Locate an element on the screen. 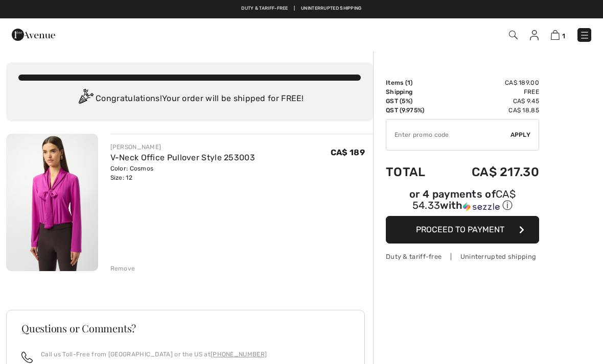  input: Promo code is located at coordinates (448, 135).